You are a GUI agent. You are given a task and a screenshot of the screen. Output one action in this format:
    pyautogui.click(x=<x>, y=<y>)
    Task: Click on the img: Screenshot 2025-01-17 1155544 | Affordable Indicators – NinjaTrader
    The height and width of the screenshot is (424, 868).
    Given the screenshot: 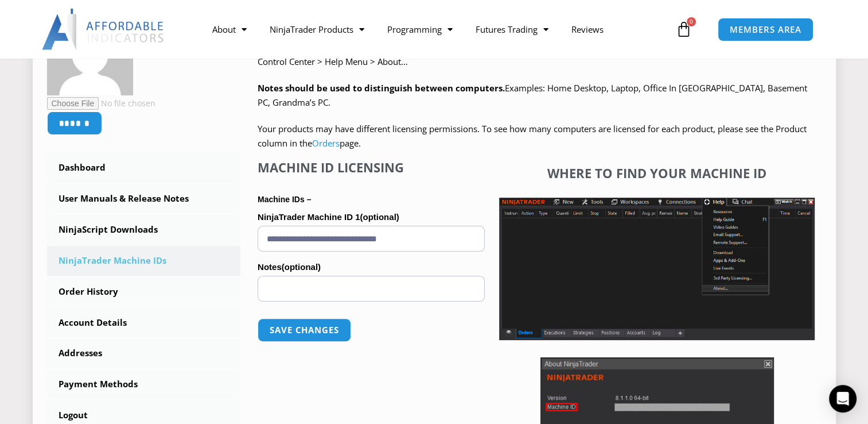 What is the action you would take?
    pyautogui.click(x=657, y=268)
    